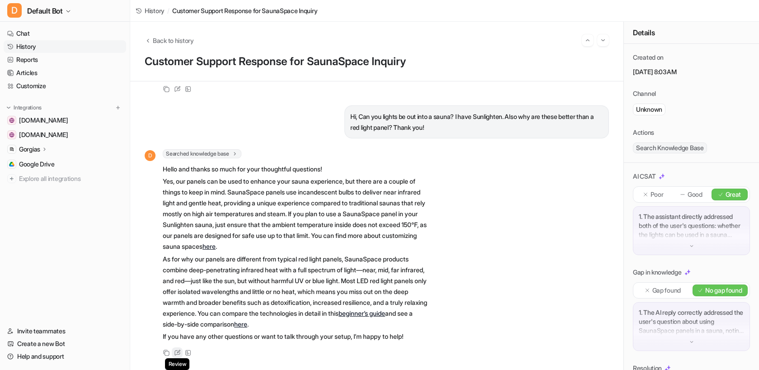 This screenshot has height=370, width=759. Describe the element at coordinates (588, 40) in the screenshot. I see `img: Previous session` at that location.